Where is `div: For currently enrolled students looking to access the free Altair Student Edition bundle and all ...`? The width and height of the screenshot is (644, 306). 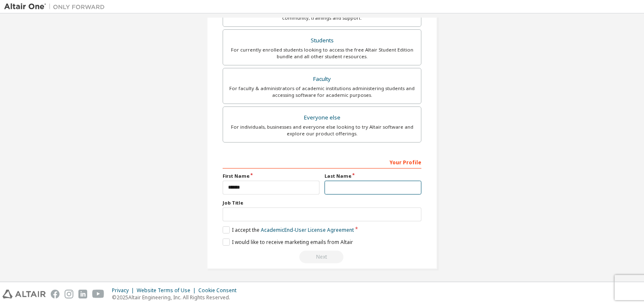
div: For currently enrolled students looking to access the free Altair Student Edition bundle and all ... is located at coordinates (322, 53).